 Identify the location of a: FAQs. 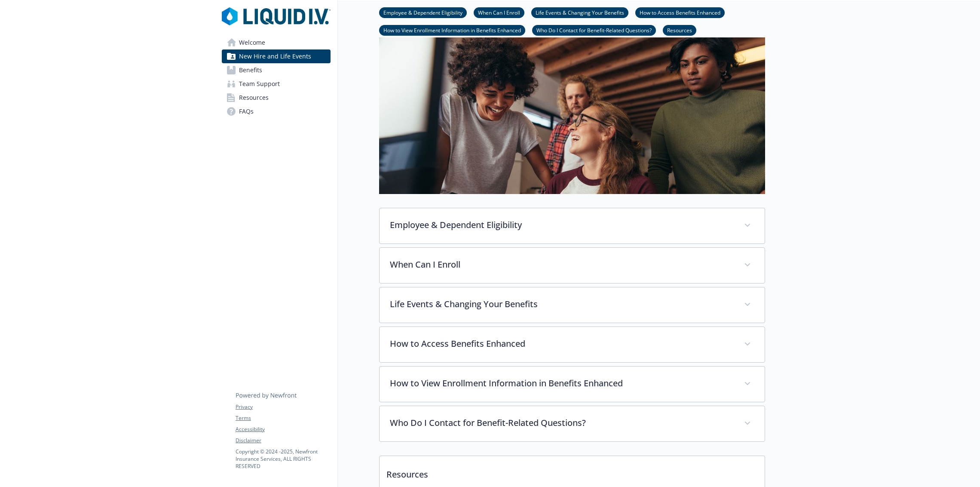
(276, 111).